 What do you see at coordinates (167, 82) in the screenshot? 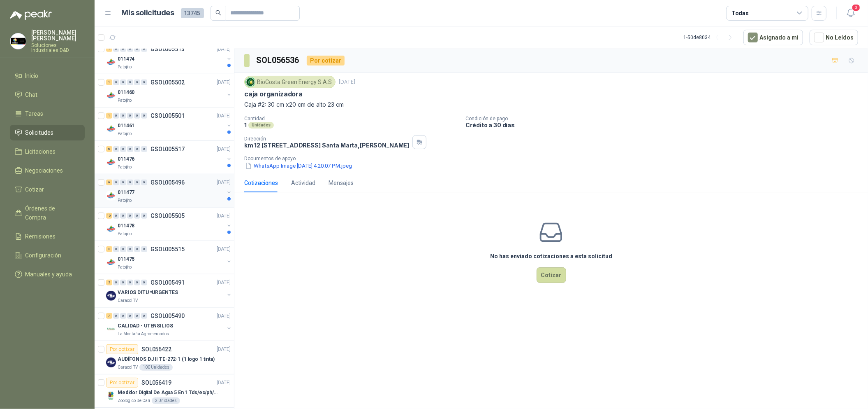
I see `p: GSOL005502` at bounding box center [167, 82].